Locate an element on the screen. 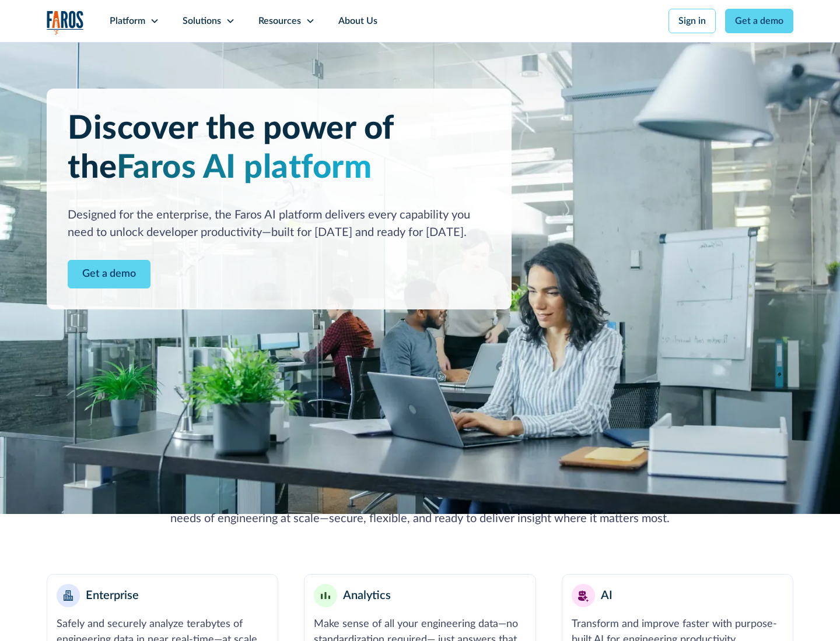 The width and height of the screenshot is (840, 641). a: Get a demo is located at coordinates (758, 21).